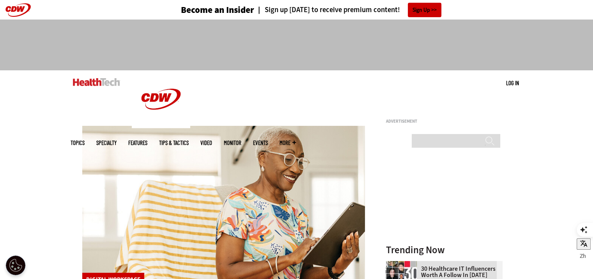 The width and height of the screenshot is (593, 279). I want to click on button: Open Preferences, so click(16, 265).